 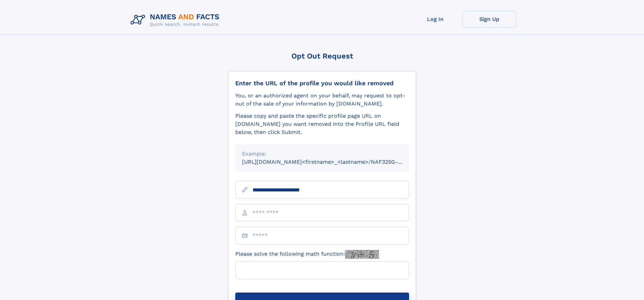 I want to click on label: Please solve the following math function:, so click(x=307, y=254).